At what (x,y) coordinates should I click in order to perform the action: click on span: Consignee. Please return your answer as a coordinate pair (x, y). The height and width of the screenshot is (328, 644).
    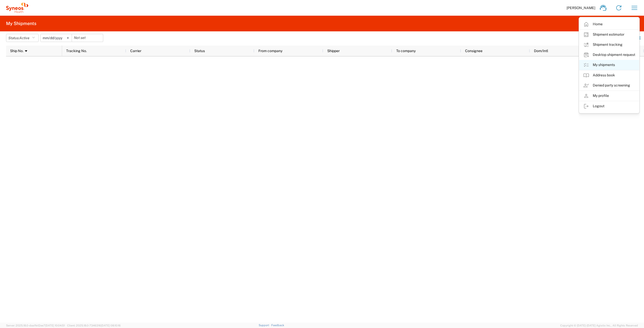
    Looking at the image, I should click on (474, 51).